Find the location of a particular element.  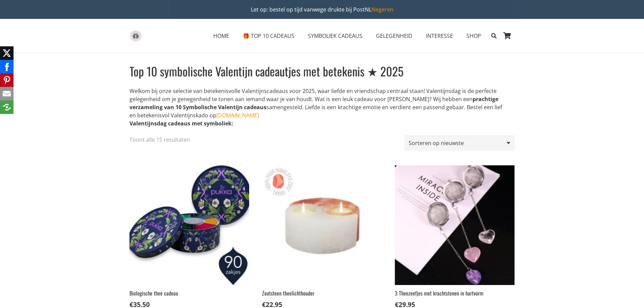

a: SYMBOLIEK CADEAUSSYMBOLIEK CADEAUS Menu is located at coordinates (335, 35).